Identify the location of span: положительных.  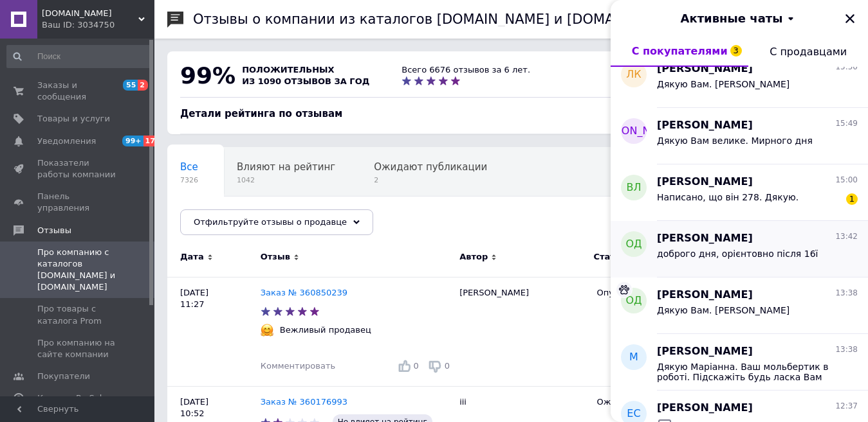
(288, 69).